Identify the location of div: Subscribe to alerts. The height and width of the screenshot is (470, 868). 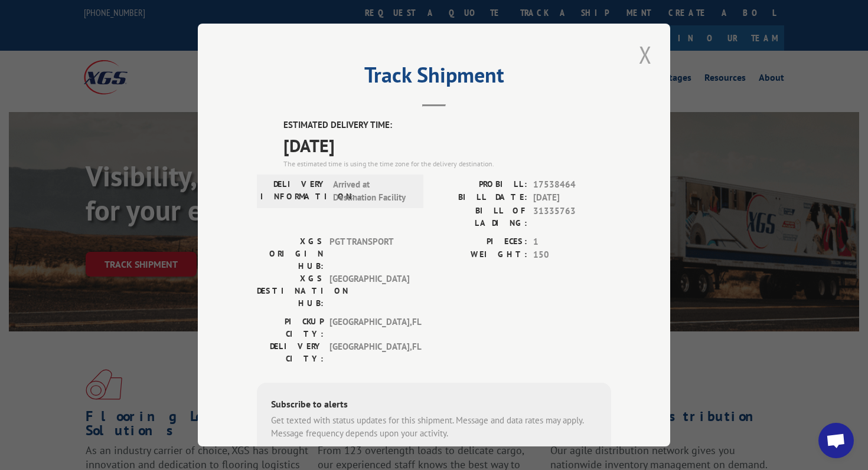
(434, 405).